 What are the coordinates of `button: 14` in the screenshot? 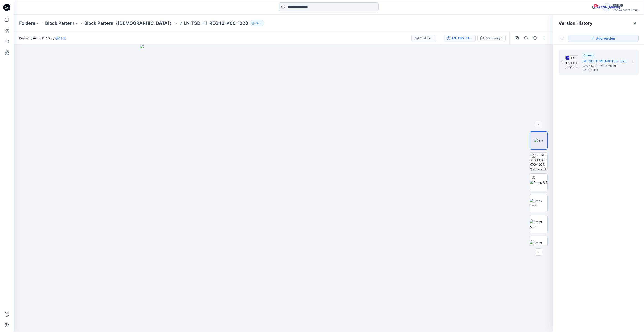 It's located at (257, 23).